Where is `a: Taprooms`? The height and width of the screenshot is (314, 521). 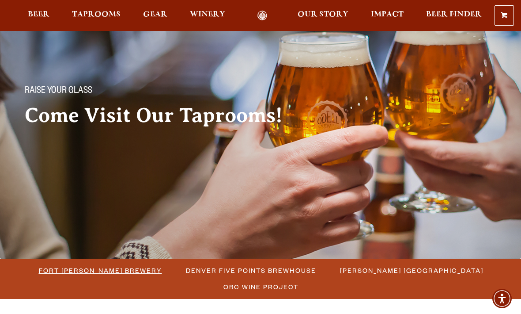
a: Taprooms is located at coordinates (96, 15).